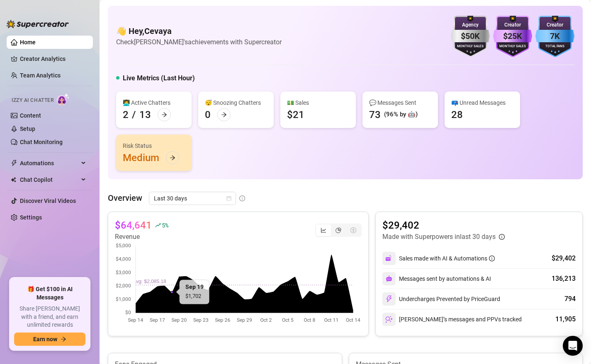  I want to click on a: Content, so click(30, 116).